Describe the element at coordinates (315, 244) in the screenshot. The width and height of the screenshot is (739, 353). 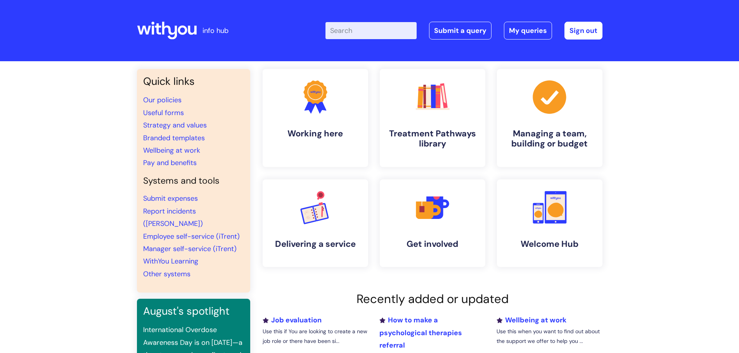
I see `h4: Delivering a service` at that location.